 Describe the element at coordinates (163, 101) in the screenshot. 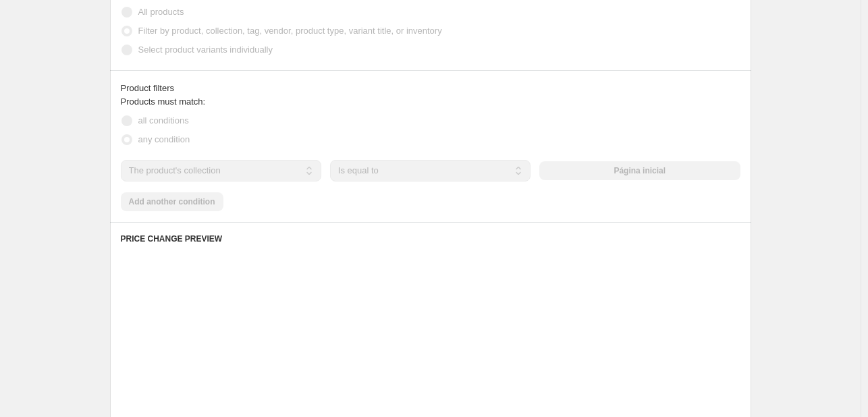

I see `span: Products must match:` at that location.